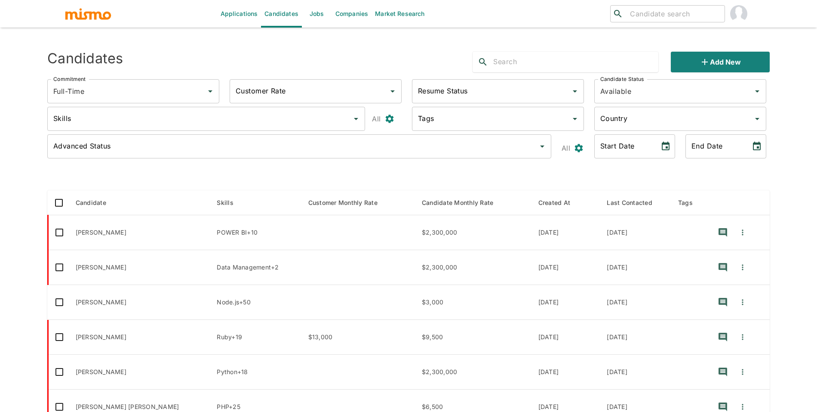 This screenshot has height=412, width=817. Describe the element at coordinates (576, 62) in the screenshot. I see `input: Search` at that location.